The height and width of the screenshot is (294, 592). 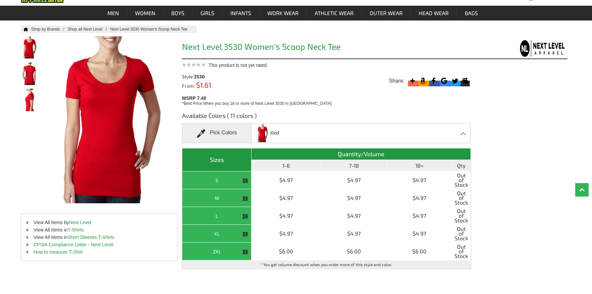 I want to click on a: Shop all Next Level, so click(x=89, y=29).